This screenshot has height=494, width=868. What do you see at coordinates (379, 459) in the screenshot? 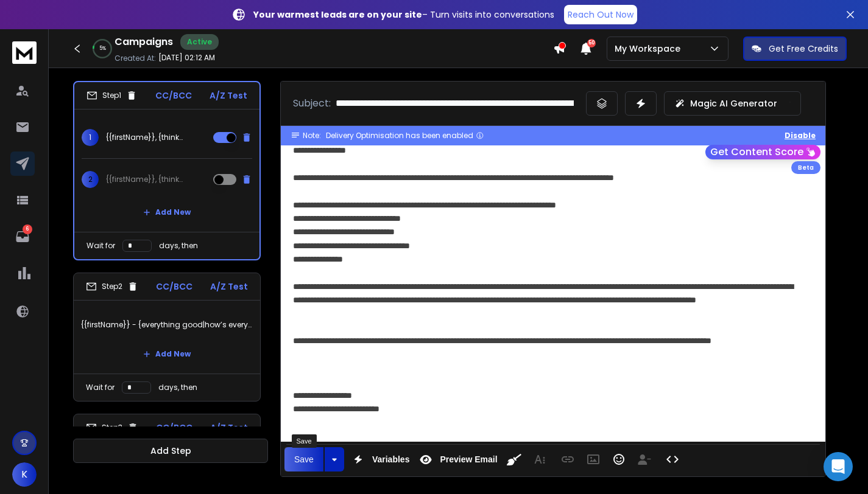
I see `button: Variables` at bounding box center [379, 459].